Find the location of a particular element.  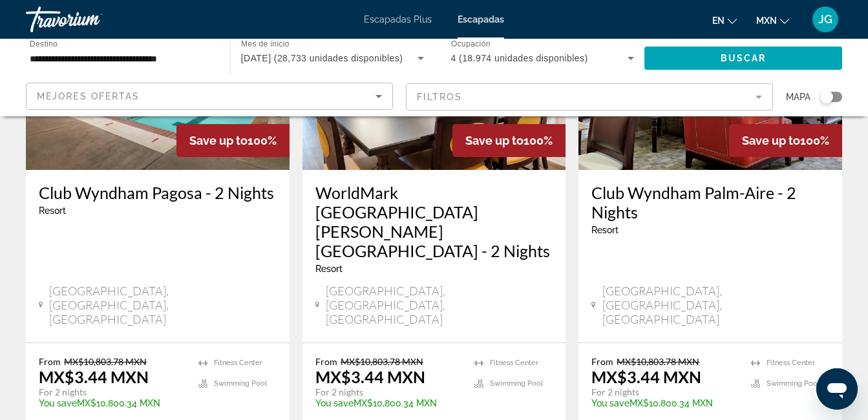

span: Mes de inicio is located at coordinates (265, 44).